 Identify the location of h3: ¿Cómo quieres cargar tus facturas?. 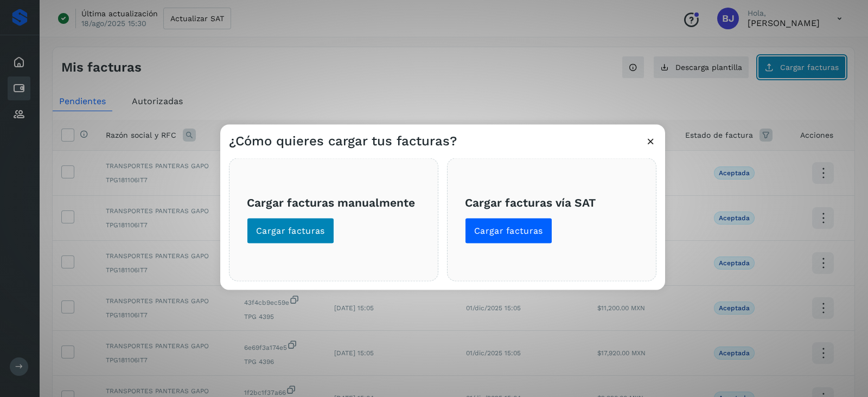
(343, 141).